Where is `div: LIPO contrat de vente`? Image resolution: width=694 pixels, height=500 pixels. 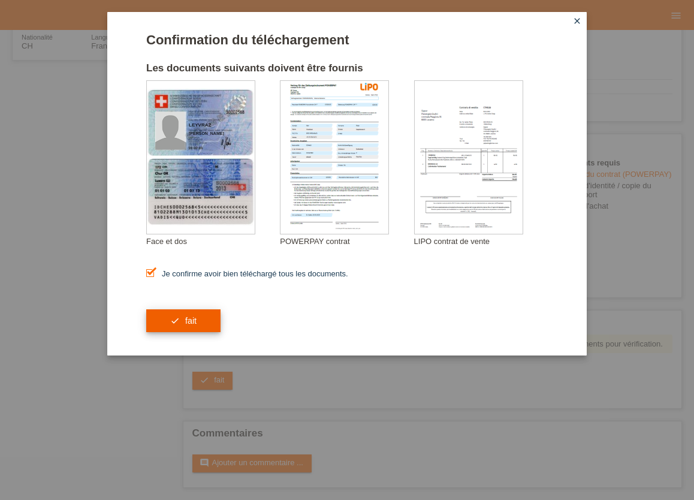
div: LIPO contrat de vente is located at coordinates (481, 241).